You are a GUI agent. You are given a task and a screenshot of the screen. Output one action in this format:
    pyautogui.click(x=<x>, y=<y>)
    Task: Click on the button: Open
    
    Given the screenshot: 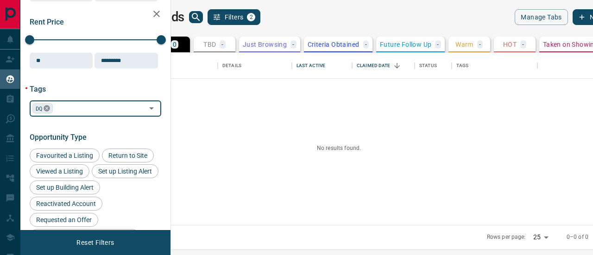 What is the action you would take?
    pyautogui.click(x=152, y=108)
    